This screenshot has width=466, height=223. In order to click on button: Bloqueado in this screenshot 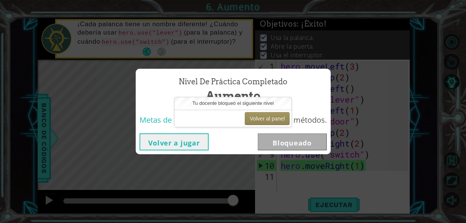, I will do `click(292, 142)`.